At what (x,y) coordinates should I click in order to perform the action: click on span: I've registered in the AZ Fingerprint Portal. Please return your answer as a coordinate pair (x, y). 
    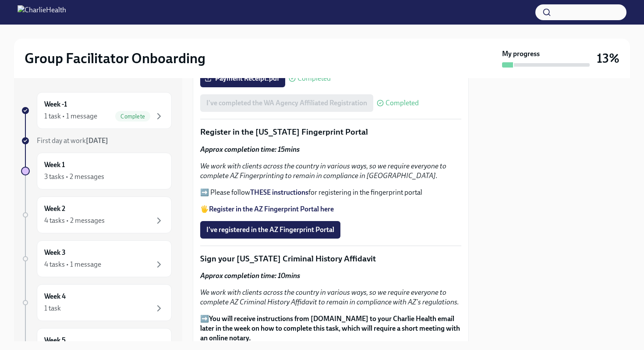
    Looking at the image, I should click on (270, 230).